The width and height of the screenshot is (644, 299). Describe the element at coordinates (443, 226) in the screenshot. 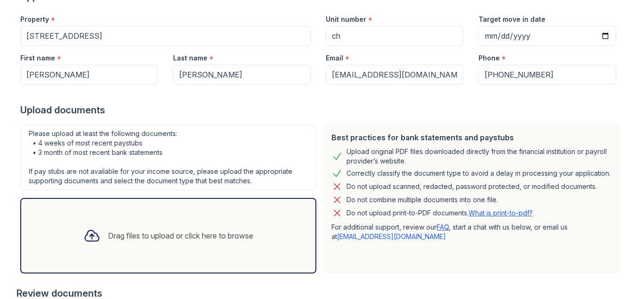

I see `a: FAQ` at that location.